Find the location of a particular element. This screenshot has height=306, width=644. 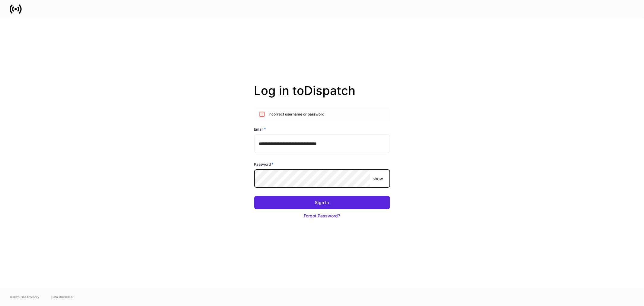

h6: Password is located at coordinates (264, 164).